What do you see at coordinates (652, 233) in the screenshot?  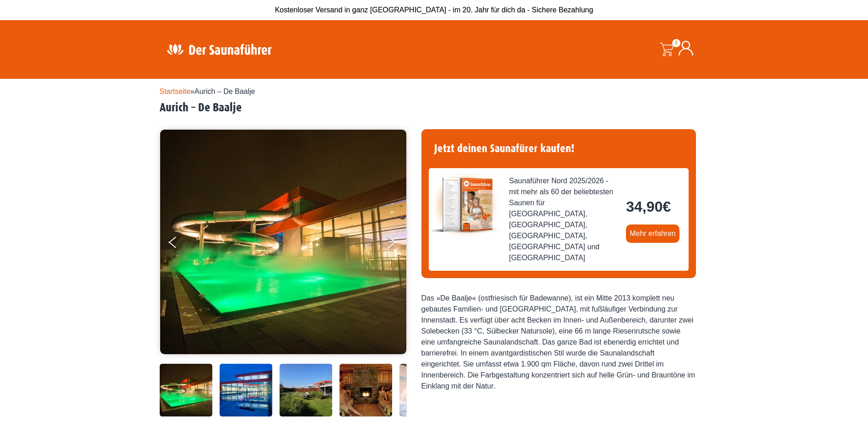 I see `a: Mehr erfahren` at bounding box center [652, 233].